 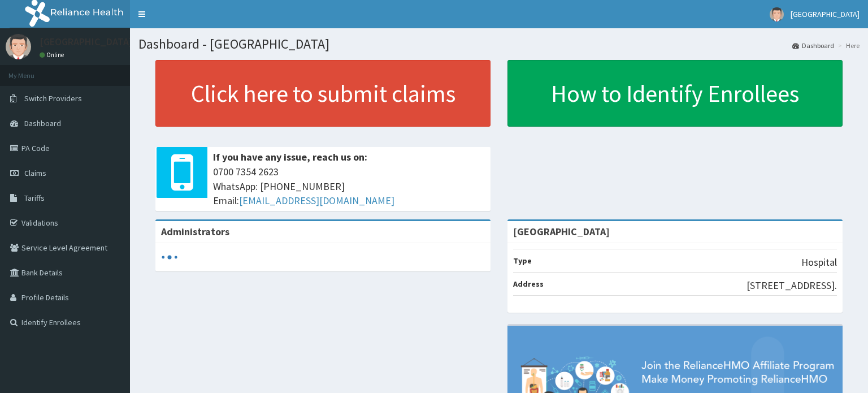 I want to click on span: Switch Providers, so click(x=53, y=98).